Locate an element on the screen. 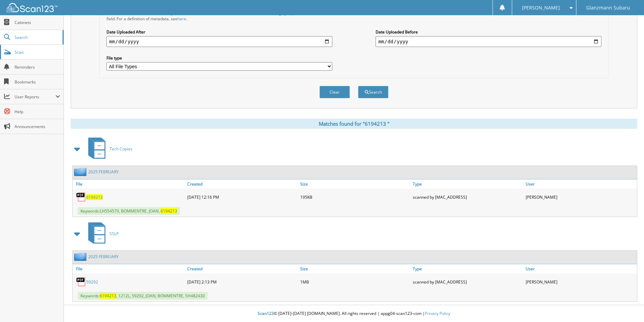  span: Announcements is located at coordinates (37, 126).